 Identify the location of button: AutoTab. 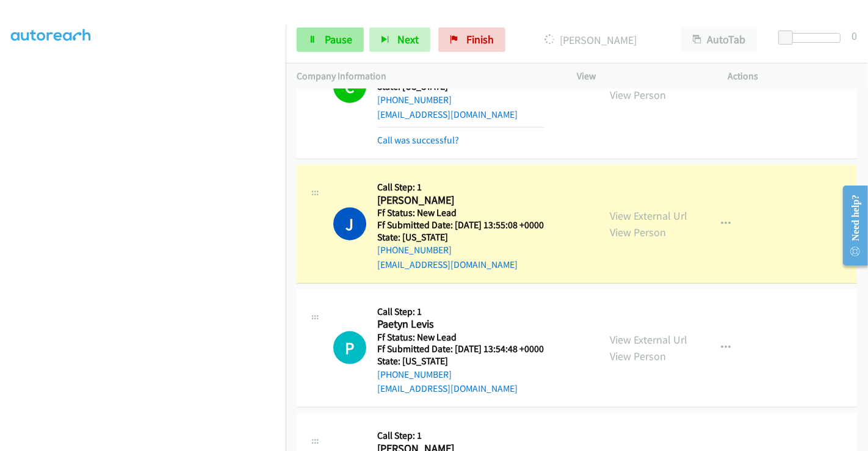
(719, 40).